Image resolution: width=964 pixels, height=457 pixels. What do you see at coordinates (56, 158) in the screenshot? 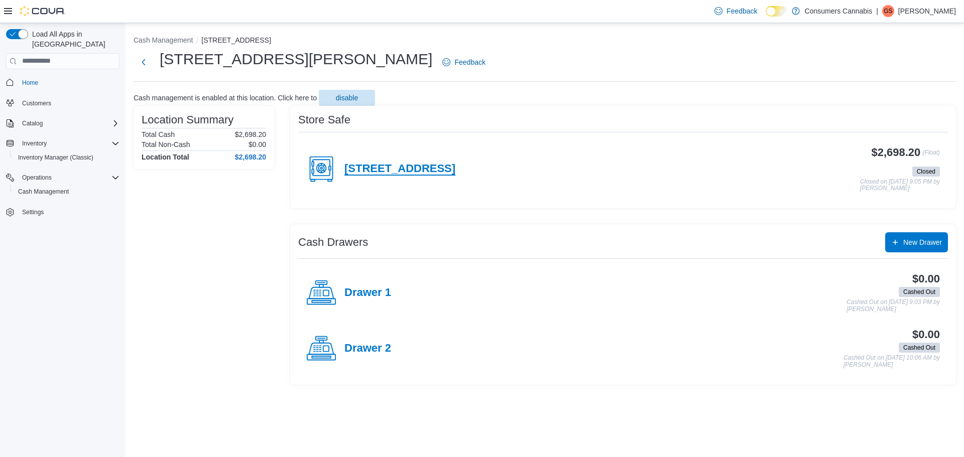
I see `a: Inventory Manager (Classic)` at bounding box center [56, 158].